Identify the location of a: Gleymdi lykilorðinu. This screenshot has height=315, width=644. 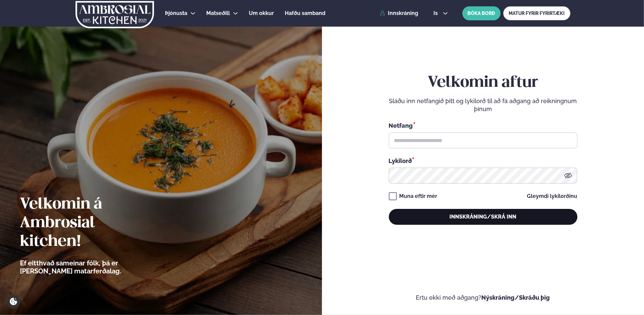
(552, 196).